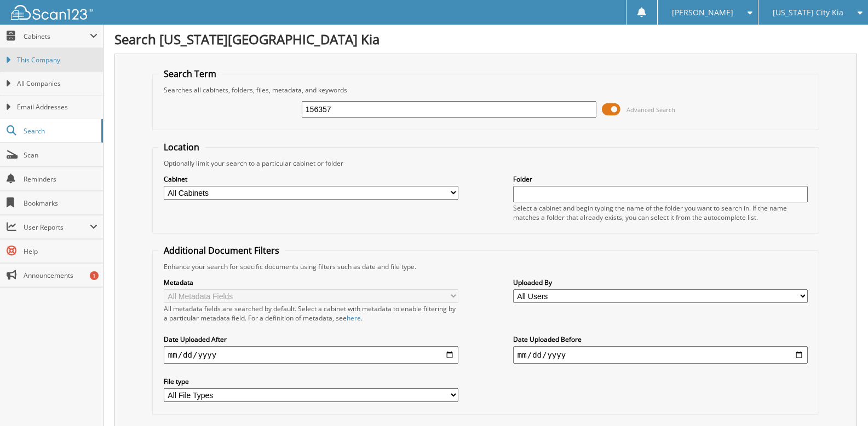 This screenshot has width=868, height=426. What do you see at coordinates (57, 107) in the screenshot?
I see `span: Email Addresses` at bounding box center [57, 107].